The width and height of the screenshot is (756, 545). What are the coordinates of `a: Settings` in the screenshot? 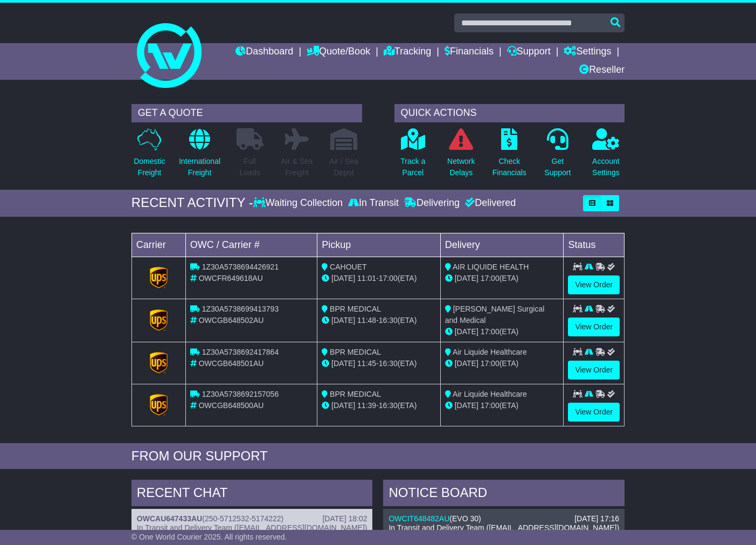 It's located at (587, 52).